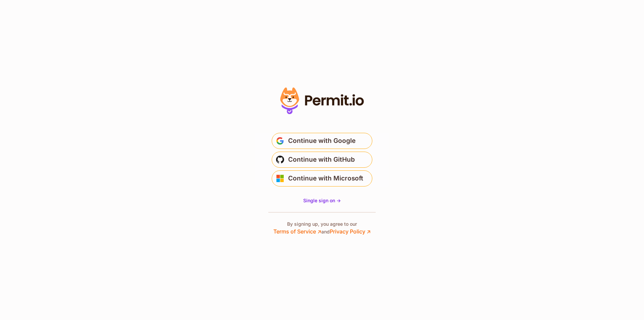  I want to click on span: Single sign on ->, so click(322, 201).